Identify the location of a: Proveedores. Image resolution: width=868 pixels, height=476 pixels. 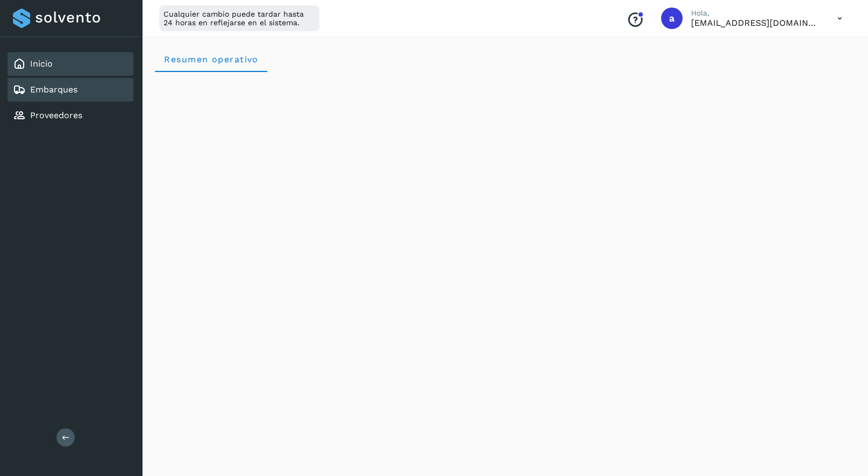
(56, 115).